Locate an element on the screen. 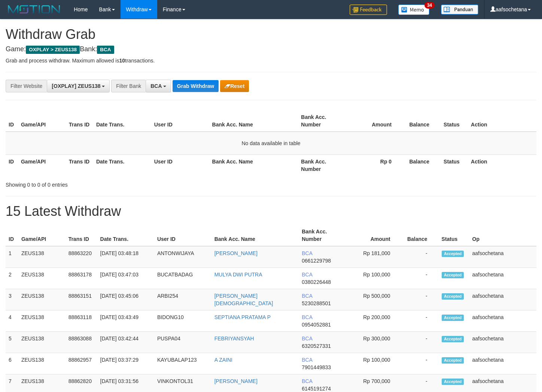 The height and width of the screenshot is (392, 542). td: 88863118 is located at coordinates (81, 321).